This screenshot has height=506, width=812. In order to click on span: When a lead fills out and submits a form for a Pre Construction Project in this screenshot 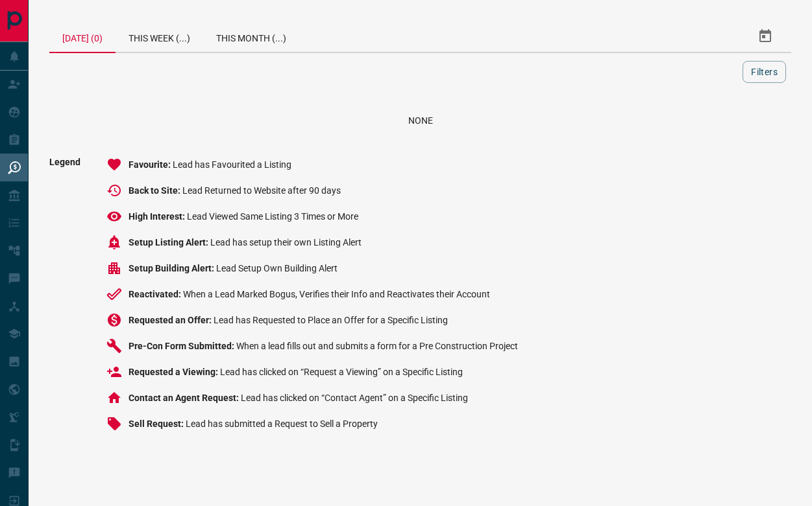, I will do `click(377, 346)`.